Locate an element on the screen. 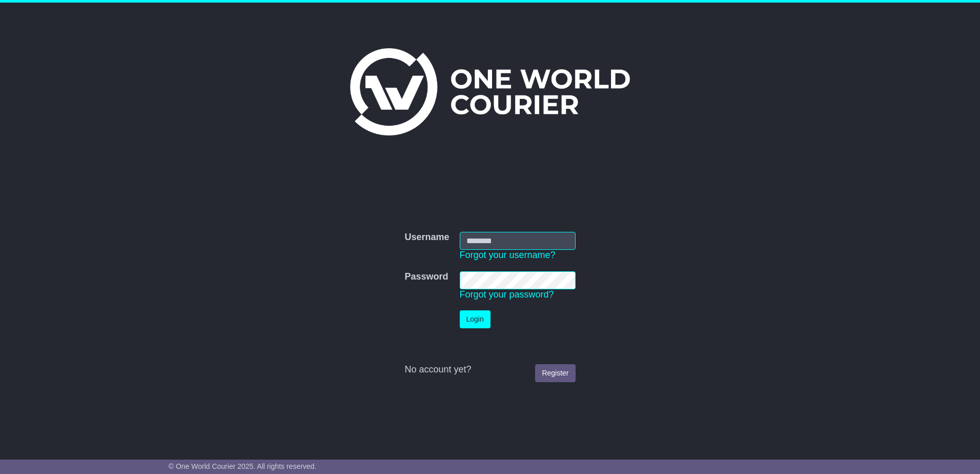  a: Register is located at coordinates (556, 373).